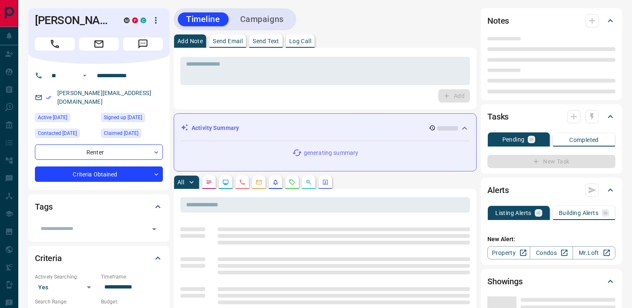  What do you see at coordinates (132, 277) in the screenshot?
I see `p: Timeframe:` at bounding box center [132, 277].